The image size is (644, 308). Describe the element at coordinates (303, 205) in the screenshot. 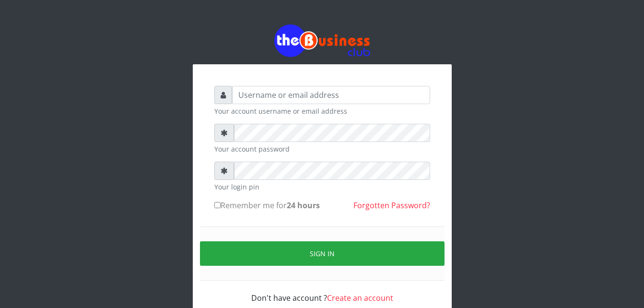

I see `b: 24 hours` at that location.